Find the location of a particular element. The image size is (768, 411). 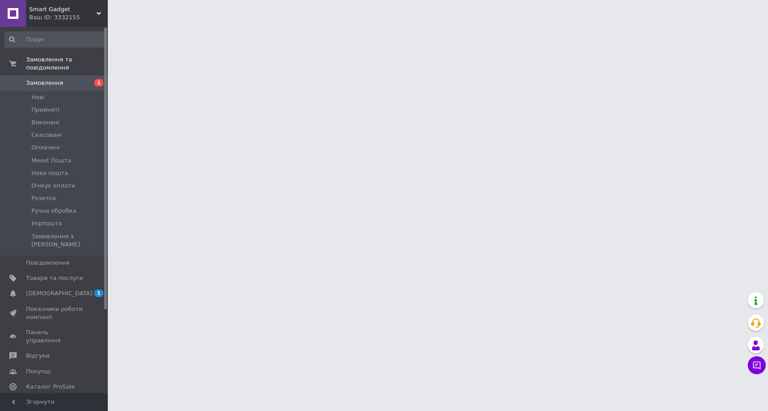

span: Покупці is located at coordinates (38, 372).